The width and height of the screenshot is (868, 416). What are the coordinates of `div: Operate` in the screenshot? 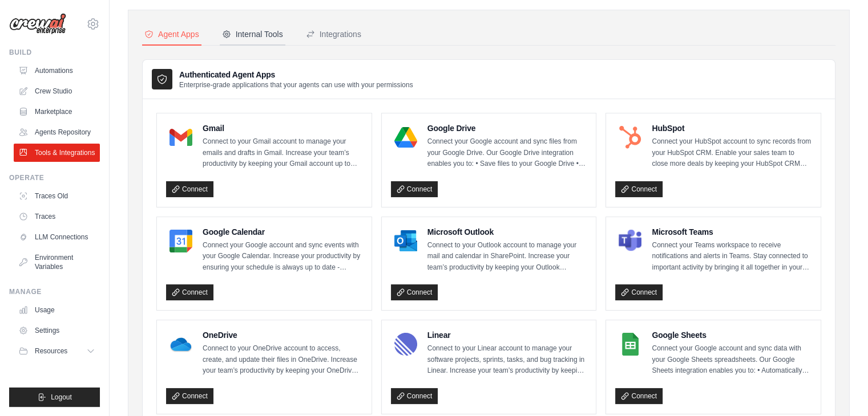 It's located at (54, 178).